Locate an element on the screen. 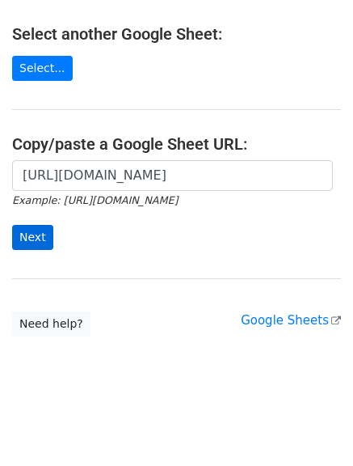 The height and width of the screenshot is (466, 353). div: Chat Widget is located at coordinates (313, 427).